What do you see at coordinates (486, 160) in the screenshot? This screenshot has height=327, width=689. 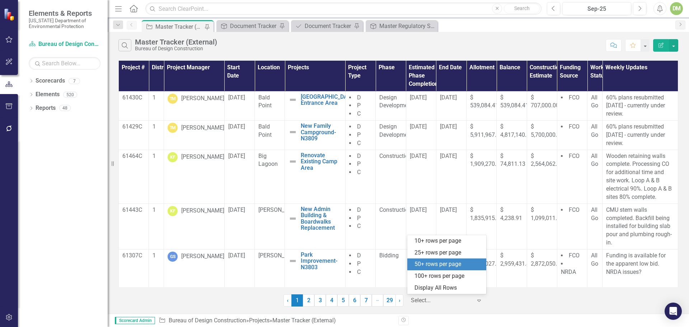 I see `span: $ 1,909,270.60` at bounding box center [486, 160].